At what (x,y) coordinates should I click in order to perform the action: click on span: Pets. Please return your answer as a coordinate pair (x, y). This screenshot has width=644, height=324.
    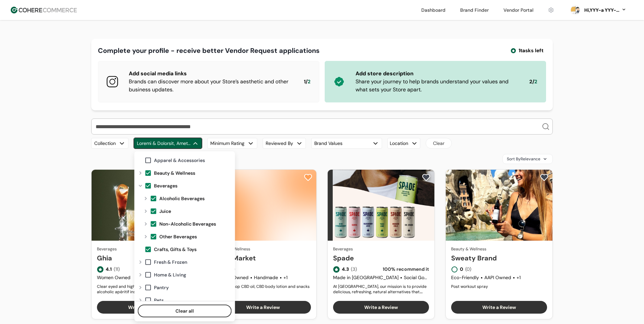
    Looking at the image, I should click on (159, 300).